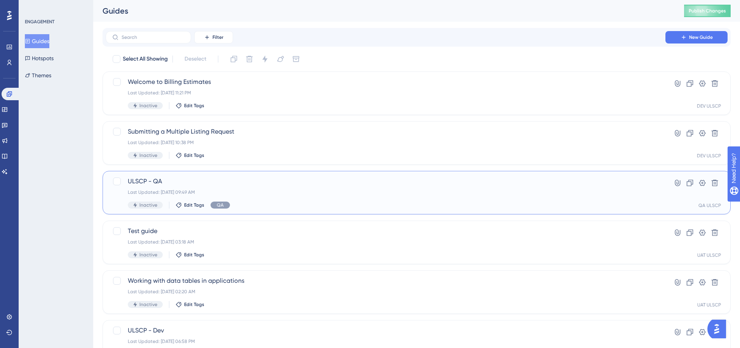  What do you see at coordinates (195, 59) in the screenshot?
I see `button: Deselect` at bounding box center [195, 59].